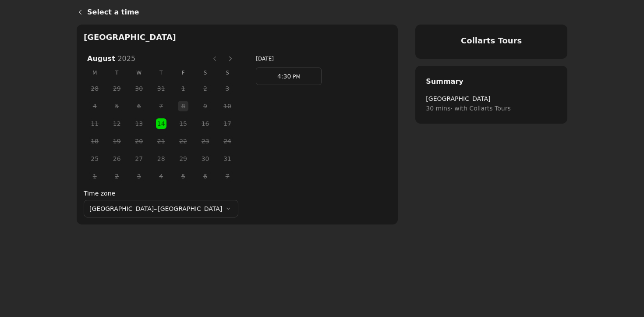 The image size is (644, 317). What do you see at coordinates (117, 106) in the screenshot?
I see `button: Tuesday, 5 August 2025` at bounding box center [117, 106].